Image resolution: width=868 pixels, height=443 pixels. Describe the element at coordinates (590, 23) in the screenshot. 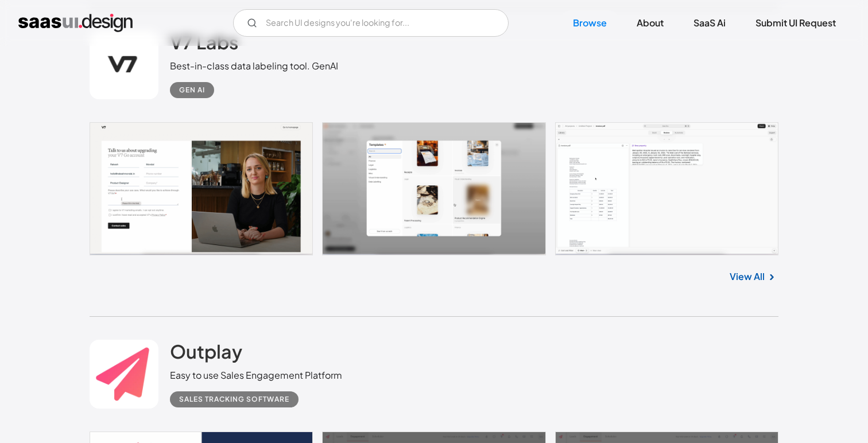

I see `a: Browse` at that location.